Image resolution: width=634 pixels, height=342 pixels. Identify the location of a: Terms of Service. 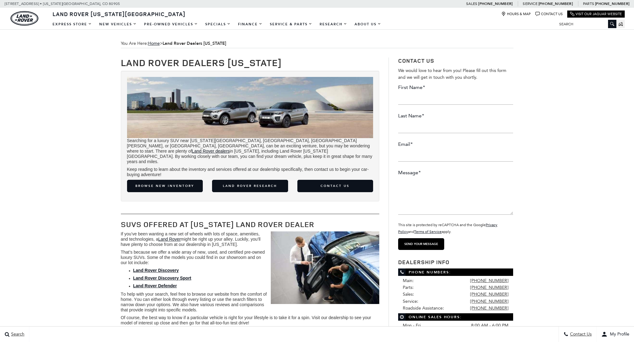
(428, 232).